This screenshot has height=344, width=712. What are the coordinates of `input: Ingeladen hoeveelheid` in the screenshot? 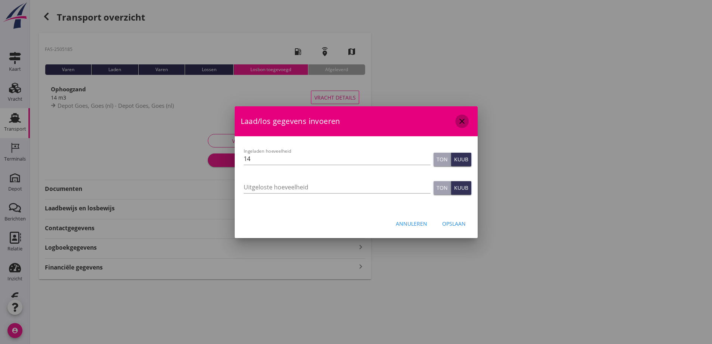 It's located at (337, 159).